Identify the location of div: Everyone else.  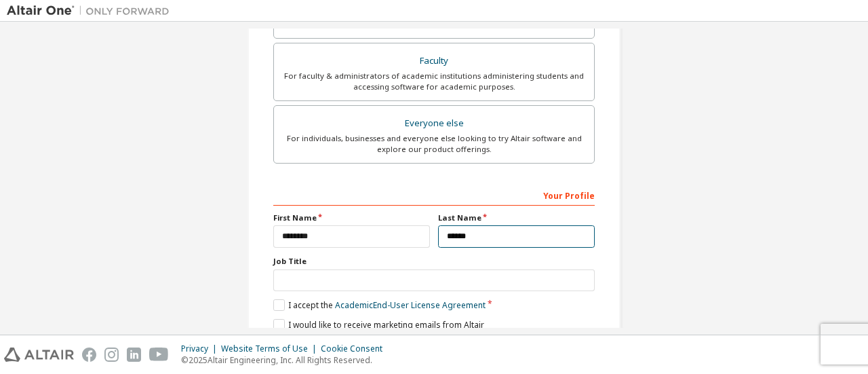
(434, 124).